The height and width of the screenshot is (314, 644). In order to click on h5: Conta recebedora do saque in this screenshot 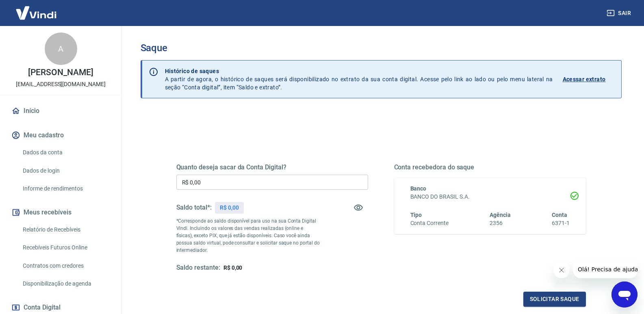, I will do `click(490, 167)`.